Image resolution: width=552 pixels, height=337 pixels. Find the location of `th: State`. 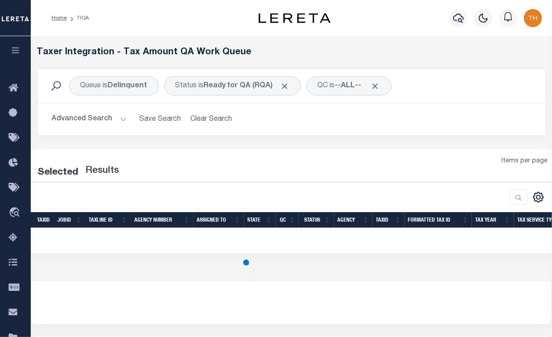

th: State is located at coordinates (260, 220).